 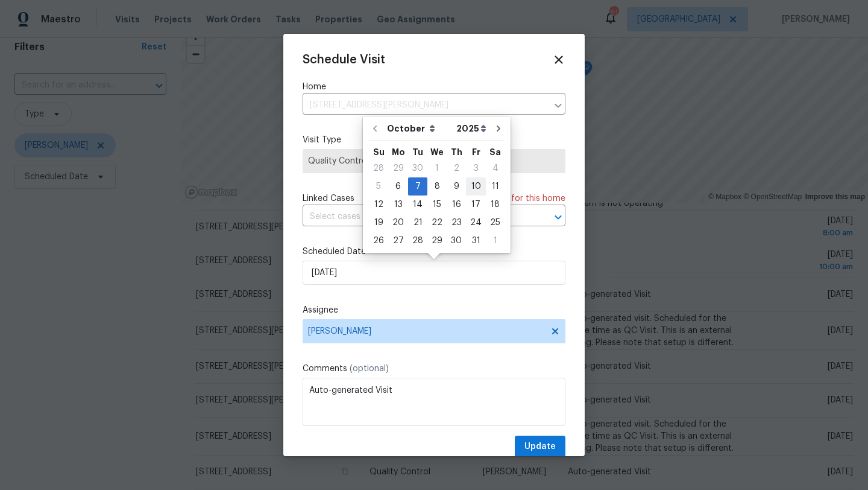 I want to click on span: (optional), so click(x=369, y=369).